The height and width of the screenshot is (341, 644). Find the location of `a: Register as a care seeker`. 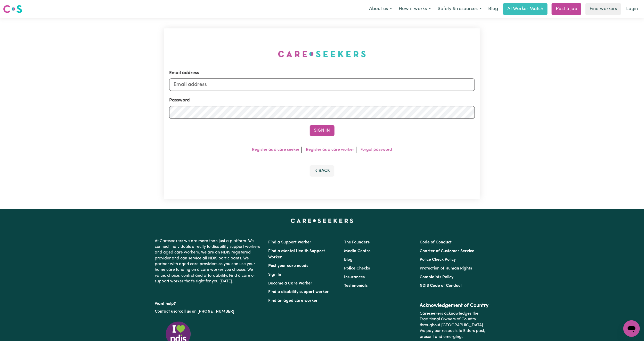

a: Register as a care seeker is located at coordinates (276, 150).